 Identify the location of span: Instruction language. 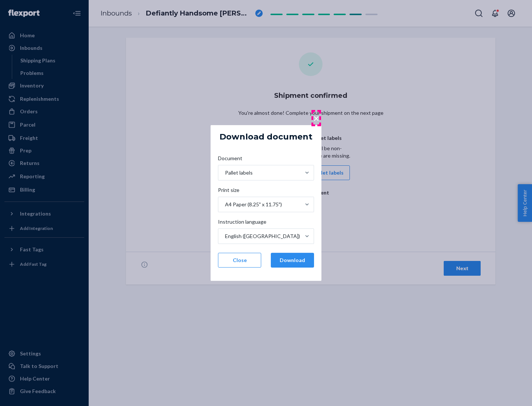
(242, 223).